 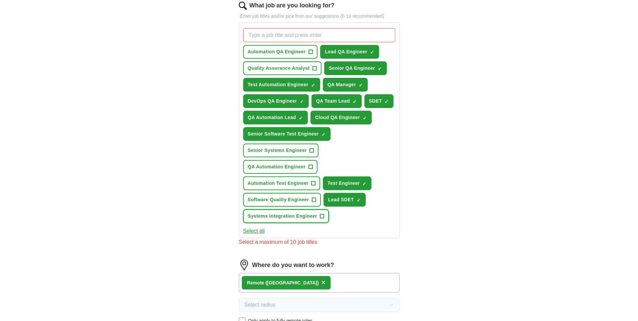 I want to click on span: Select radius, so click(x=260, y=305).